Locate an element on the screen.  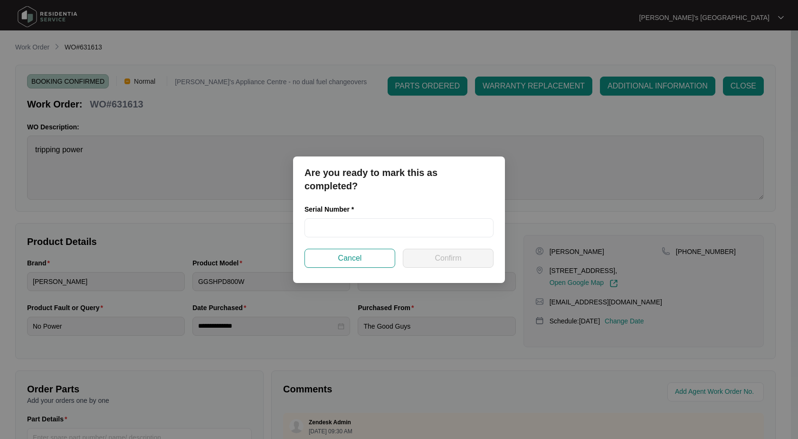
button: Confirm is located at coordinates (448, 258).